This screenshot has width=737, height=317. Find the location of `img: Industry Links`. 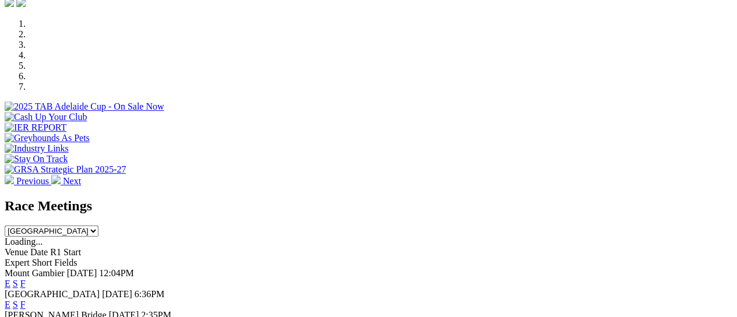

img: Industry Links is located at coordinates (37, 148).